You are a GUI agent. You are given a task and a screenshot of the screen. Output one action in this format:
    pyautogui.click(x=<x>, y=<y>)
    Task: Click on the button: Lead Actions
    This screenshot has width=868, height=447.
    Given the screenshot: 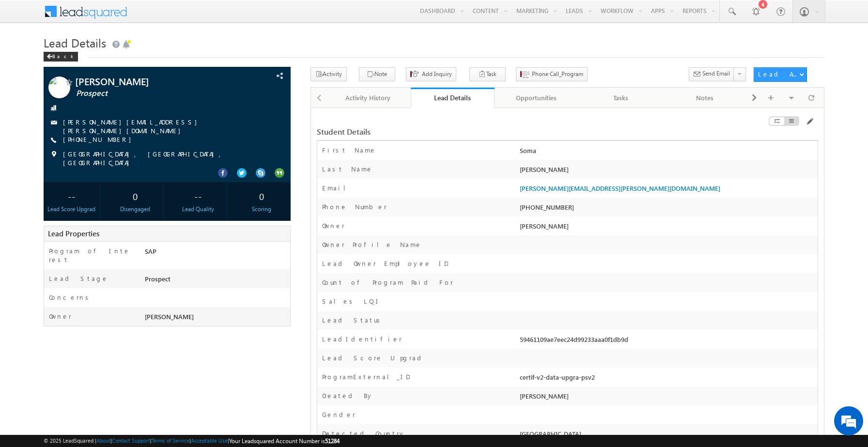 What is the action you would take?
    pyautogui.click(x=781, y=75)
    